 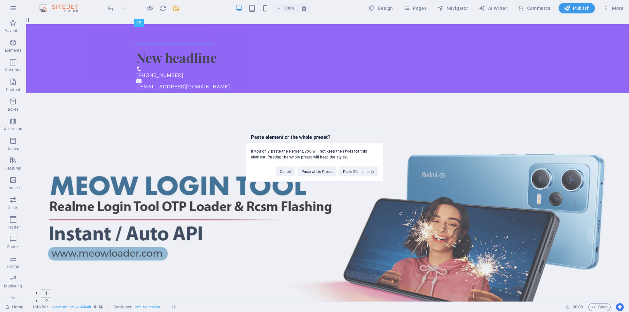 What do you see at coordinates (20, 273) in the screenshot?
I see `button: 1` at bounding box center [20, 273].